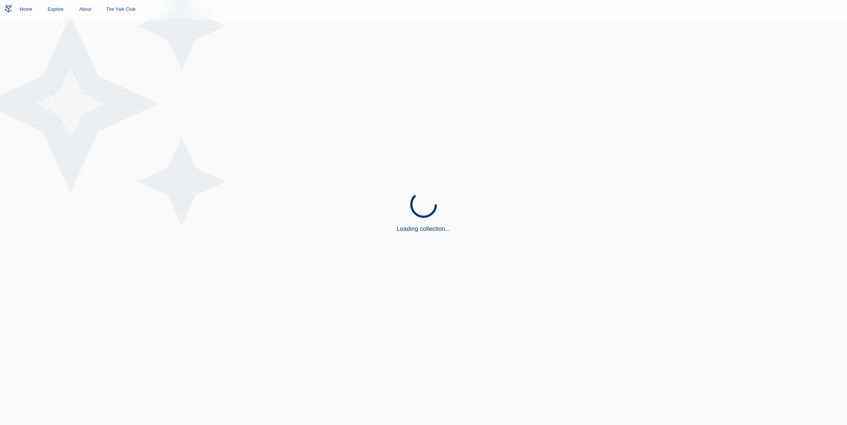 Image resolution: width=847 pixels, height=425 pixels. Describe the element at coordinates (26, 10) in the screenshot. I see `a: Home` at that location.